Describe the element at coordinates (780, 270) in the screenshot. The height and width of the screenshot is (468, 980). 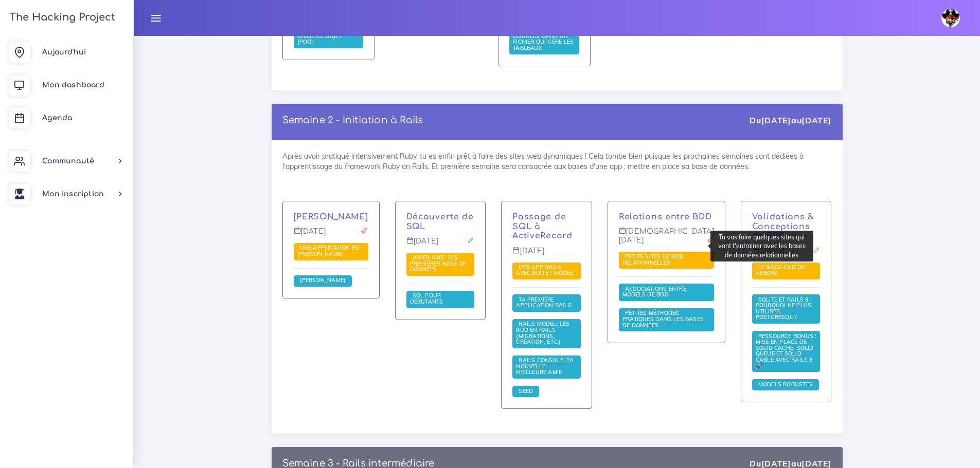
I see `span: Le Back-end de Airbnb` at that location.